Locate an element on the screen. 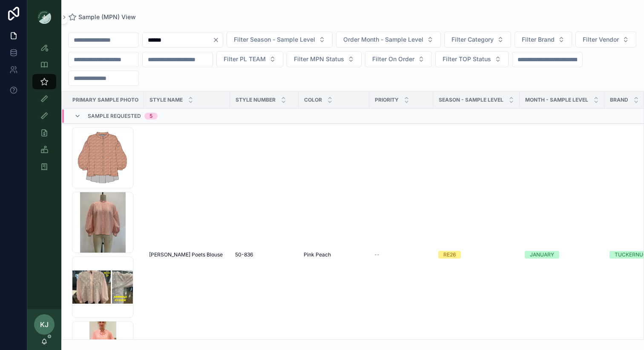 Image resolution: width=644 pixels, height=350 pixels. span: Sample (MPN) View is located at coordinates (107, 17).